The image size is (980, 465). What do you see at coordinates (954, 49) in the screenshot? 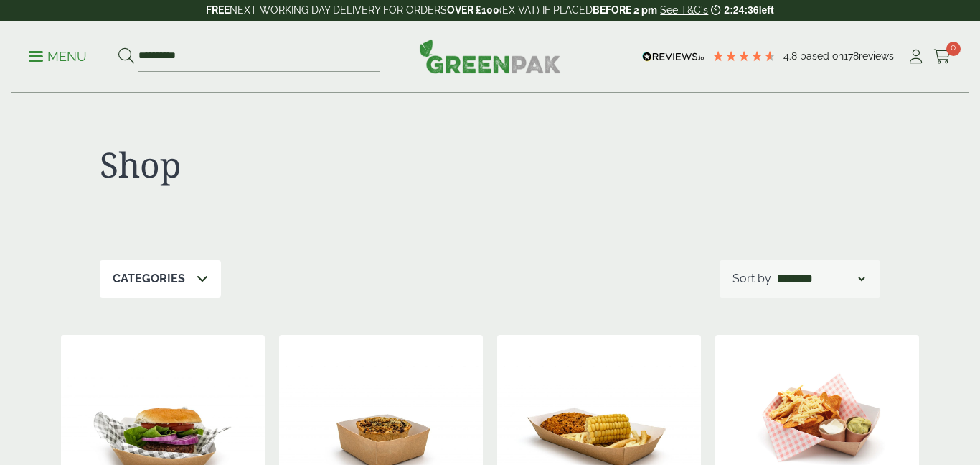
I see `span: 0` at bounding box center [954, 49].